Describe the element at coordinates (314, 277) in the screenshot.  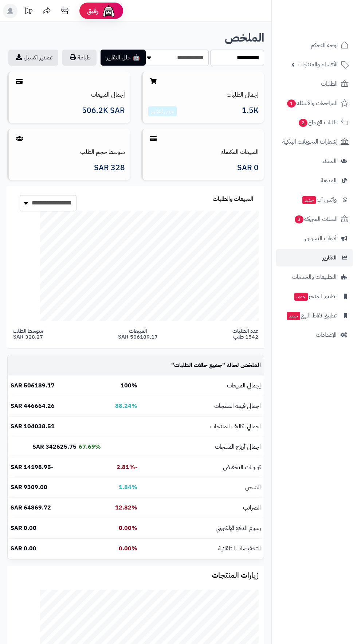
I see `a: التطبيقات والخدمات` at that location.